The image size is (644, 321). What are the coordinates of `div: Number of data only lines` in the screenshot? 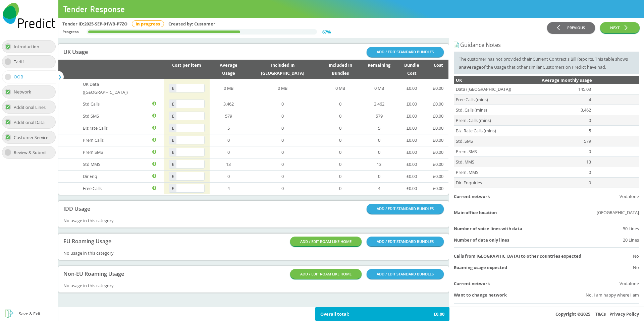 It's located at (481, 240).